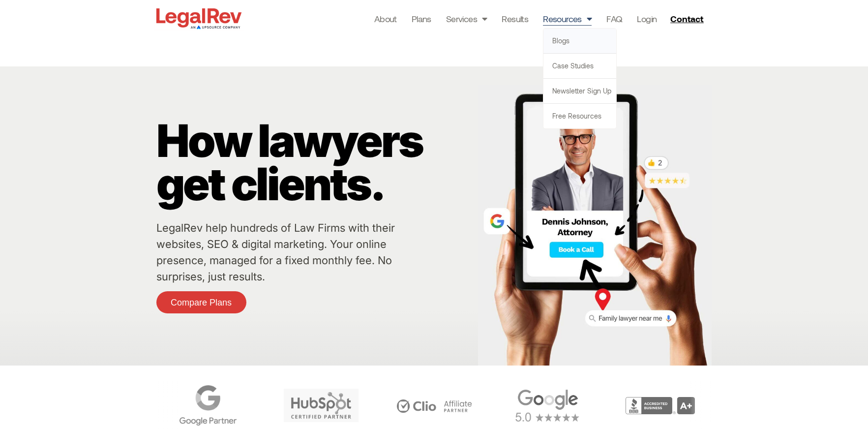  What do you see at coordinates (515, 19) in the screenshot?
I see `a: Results` at bounding box center [515, 19].